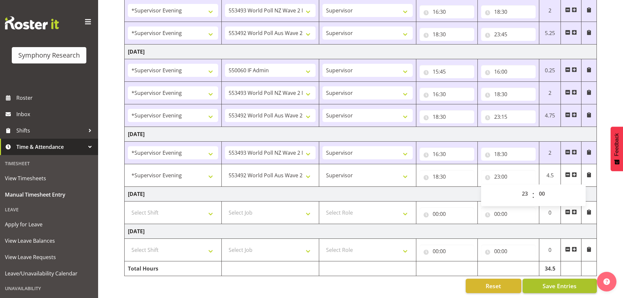 This screenshot has height=298, width=623. What do you see at coordinates (49, 257) in the screenshot?
I see `span: View Leave Requests` at bounding box center [49, 257].